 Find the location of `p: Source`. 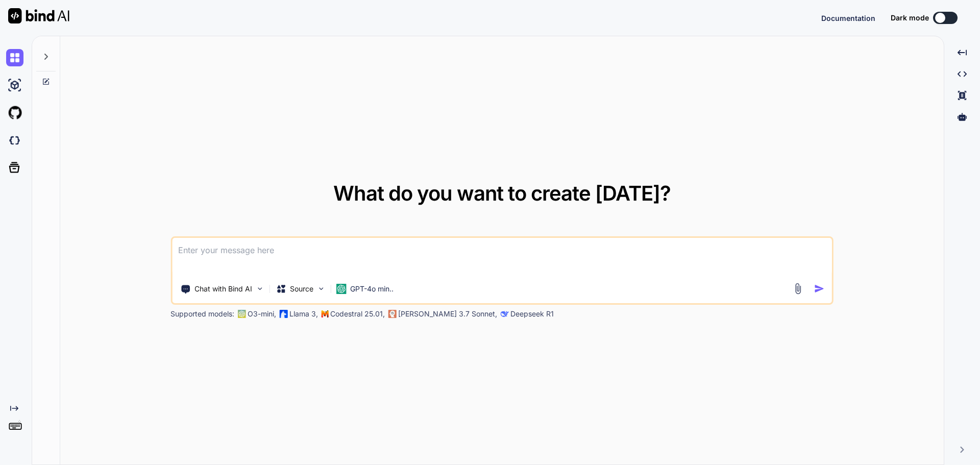

p: Source is located at coordinates (301, 289).